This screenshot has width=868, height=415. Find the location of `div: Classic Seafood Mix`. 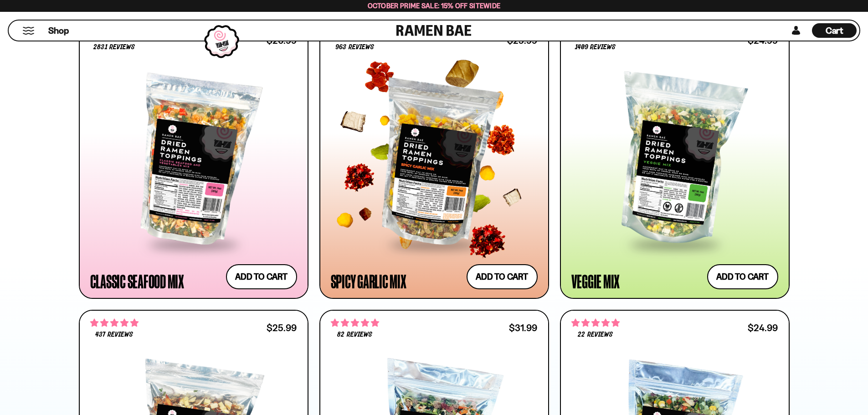

div: Classic Seafood Mix is located at coordinates (137, 281).